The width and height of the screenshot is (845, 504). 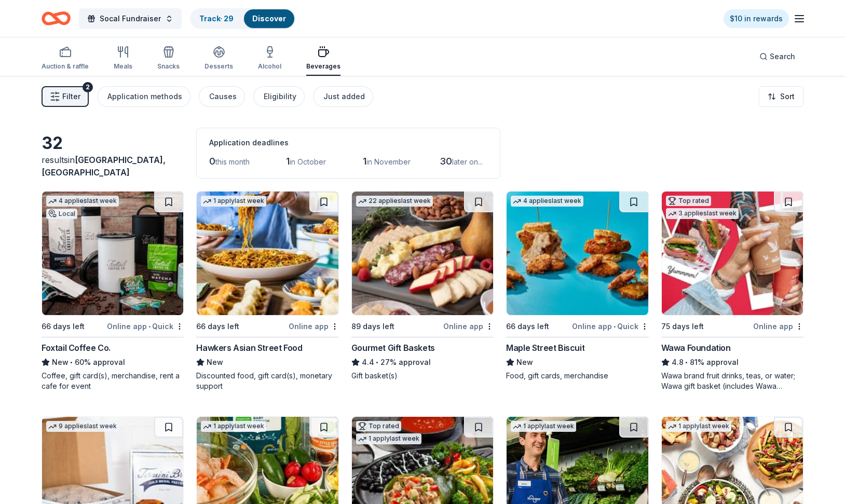 What do you see at coordinates (468, 161) in the screenshot?
I see `span: later on...` at bounding box center [468, 161].